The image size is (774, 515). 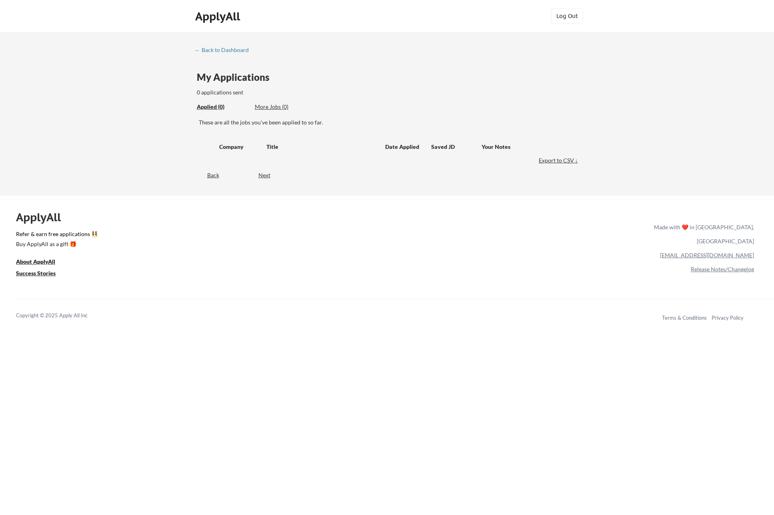 What do you see at coordinates (251, 235) in the screenshot?
I see `a: Refer & earn free applications 👯‍♀️` at bounding box center [251, 235].